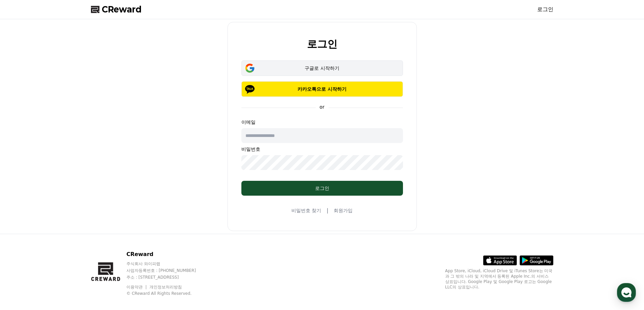 Image resolution: width=644 pixels, height=310 pixels. I want to click on p: CReward, so click(167, 254).